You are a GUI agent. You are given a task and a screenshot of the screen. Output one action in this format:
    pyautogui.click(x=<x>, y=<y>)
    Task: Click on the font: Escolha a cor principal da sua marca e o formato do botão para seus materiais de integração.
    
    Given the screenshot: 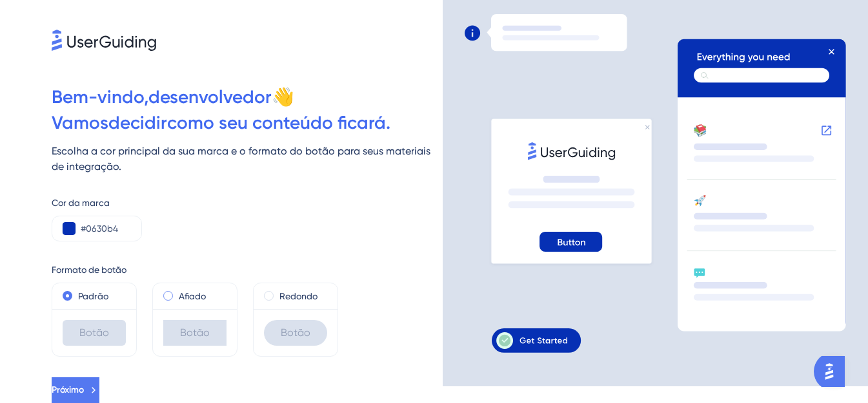 What is the action you would take?
    pyautogui.click(x=240, y=158)
    